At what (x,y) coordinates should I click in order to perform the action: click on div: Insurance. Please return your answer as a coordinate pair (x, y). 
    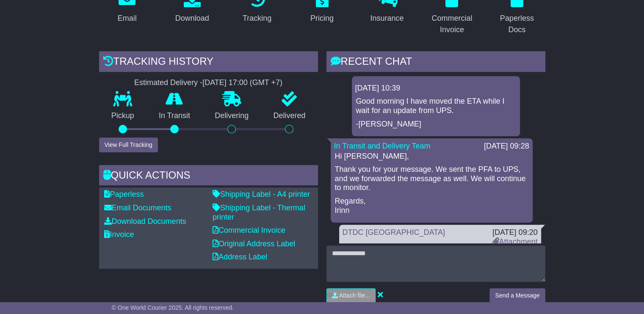
    Looking at the image, I should click on (387, 18).